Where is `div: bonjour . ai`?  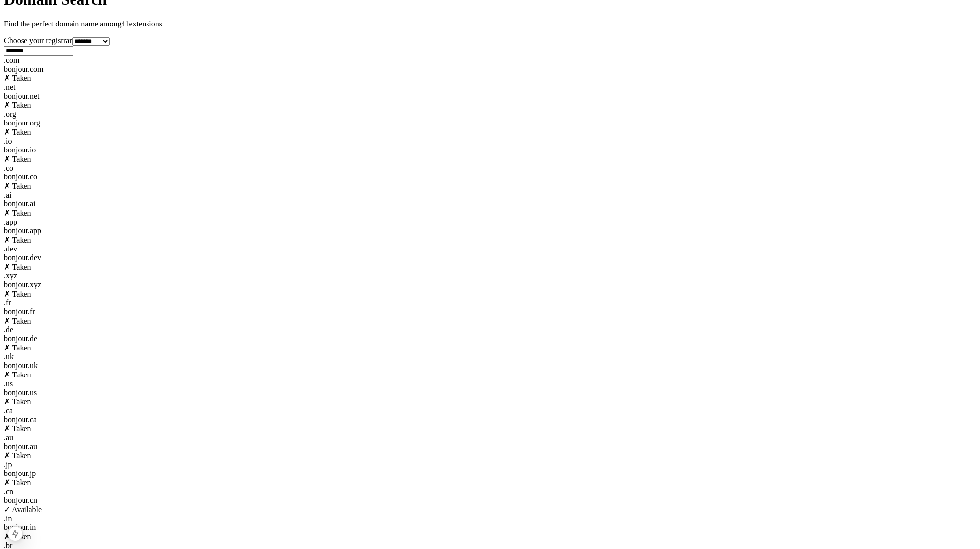
div: bonjour . ai is located at coordinates (490, 204).